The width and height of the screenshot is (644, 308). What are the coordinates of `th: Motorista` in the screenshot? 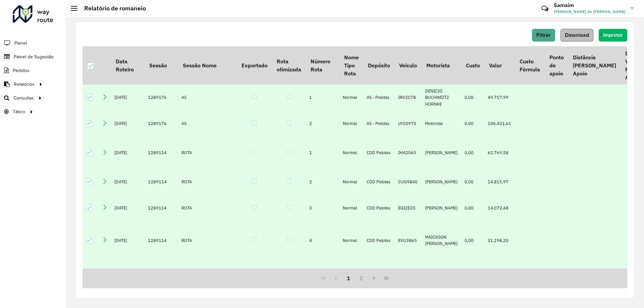 It's located at (442, 65).